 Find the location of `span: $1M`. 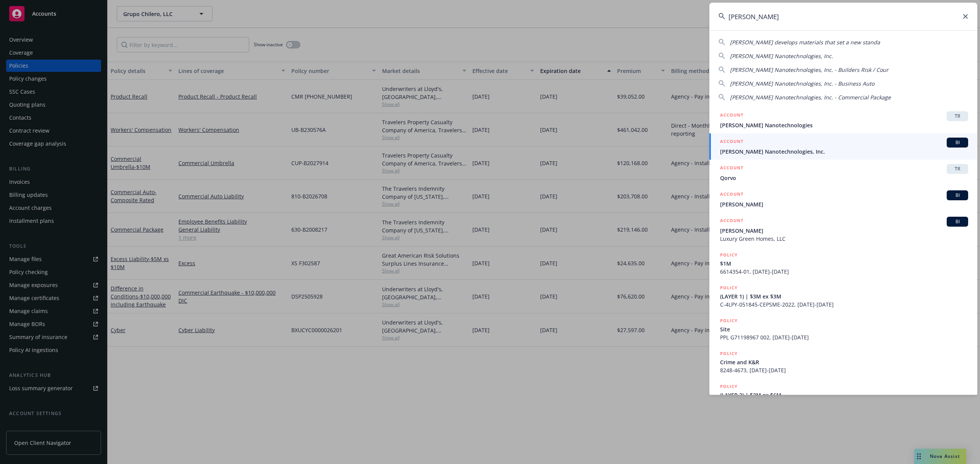

span: $1M is located at coordinates (844, 264).